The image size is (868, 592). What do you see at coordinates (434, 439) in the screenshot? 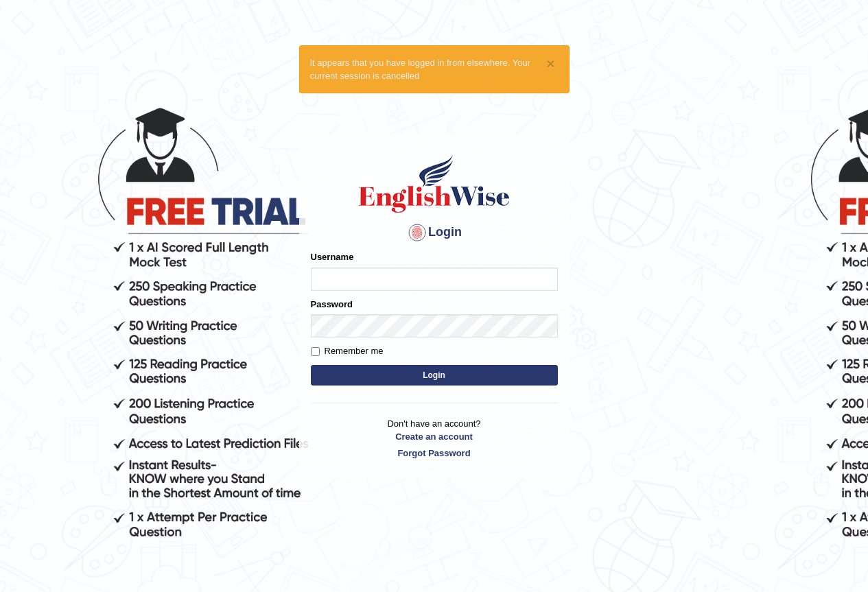
I see `p: Don't have an account?` at bounding box center [434, 439].